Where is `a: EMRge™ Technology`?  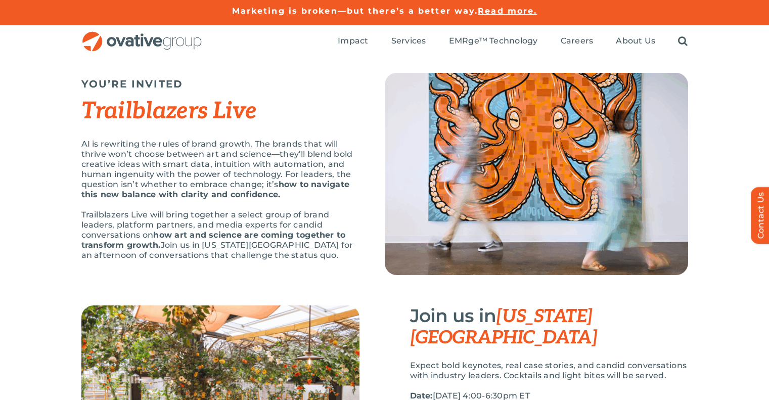 a: EMRge™ Technology is located at coordinates (494, 41).